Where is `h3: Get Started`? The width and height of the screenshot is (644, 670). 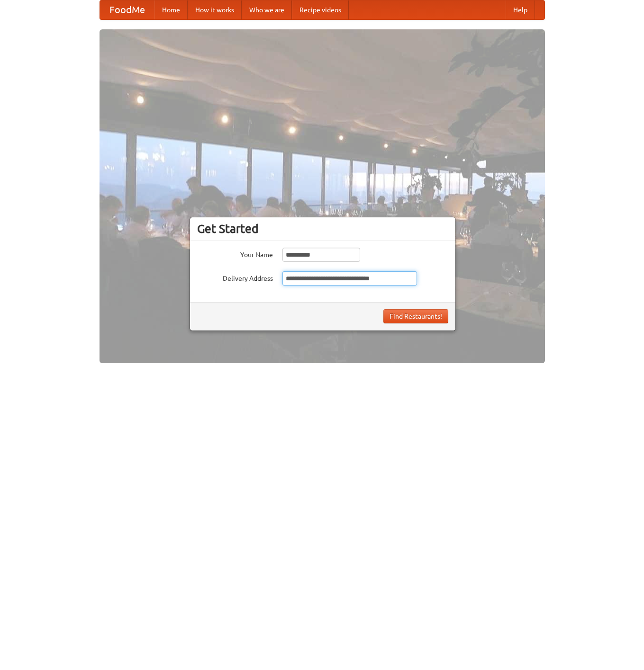
h3: Get Started is located at coordinates (323, 229).